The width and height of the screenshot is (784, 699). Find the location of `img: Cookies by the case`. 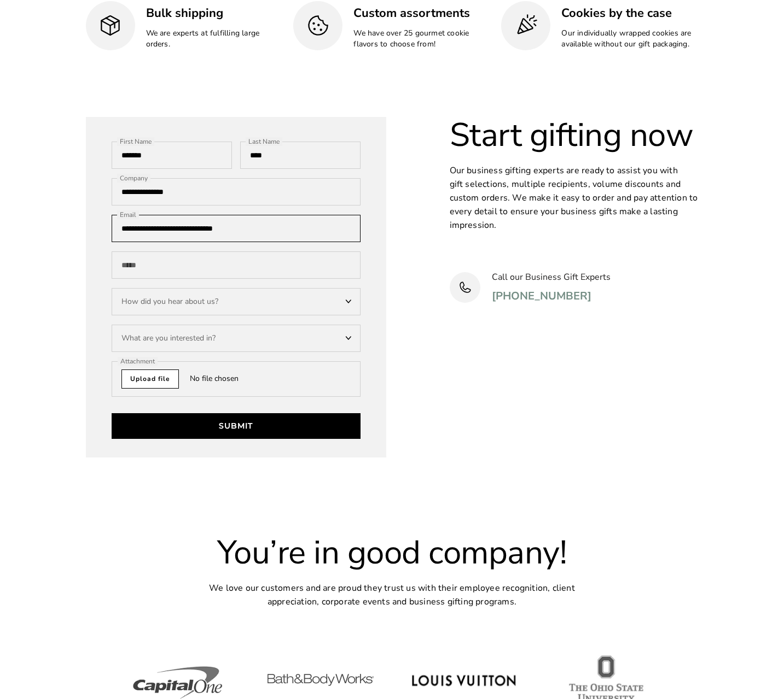

img: Cookies by the case is located at coordinates (525, 25).